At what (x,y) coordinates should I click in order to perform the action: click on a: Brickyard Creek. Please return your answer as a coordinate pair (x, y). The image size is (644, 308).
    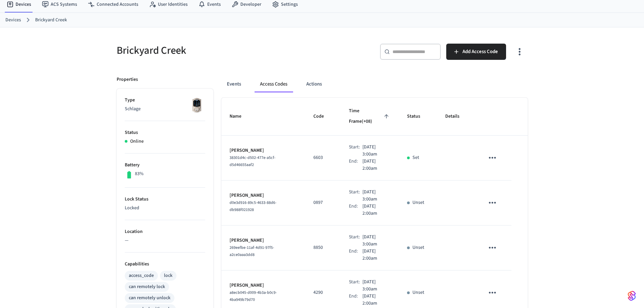
    Looking at the image, I should click on (51, 20).